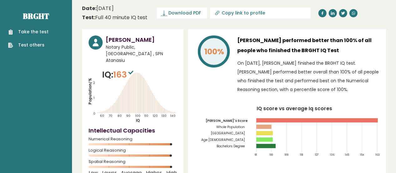 Image resolution: width=396 pixels, height=173 pixels. What do you see at coordinates (102, 115) in the screenshot?
I see `tspan: 60` at bounding box center [102, 115].